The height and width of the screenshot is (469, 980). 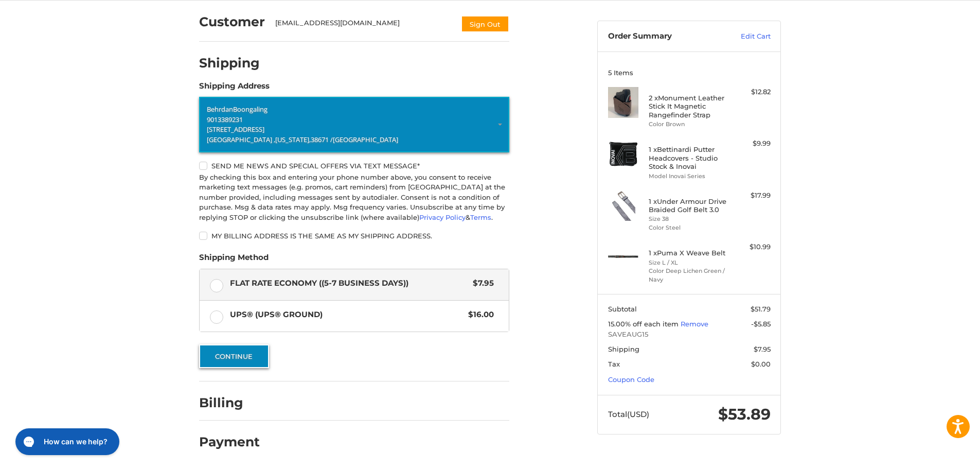 I want to click on h4: 1 x Under Armour Drive Braided Golf Belt 3.0, so click(x=688, y=206).